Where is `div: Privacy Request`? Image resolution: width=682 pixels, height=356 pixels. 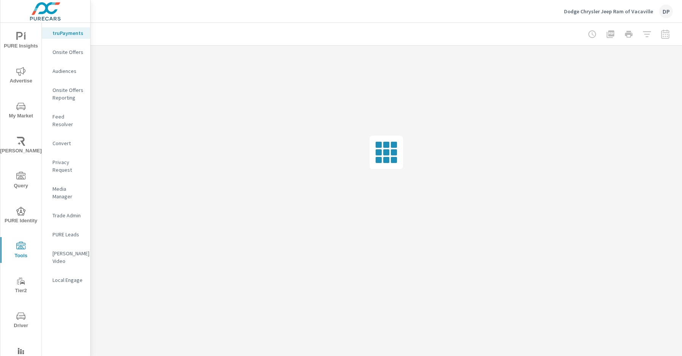
div: Privacy Request is located at coordinates (66, 166).